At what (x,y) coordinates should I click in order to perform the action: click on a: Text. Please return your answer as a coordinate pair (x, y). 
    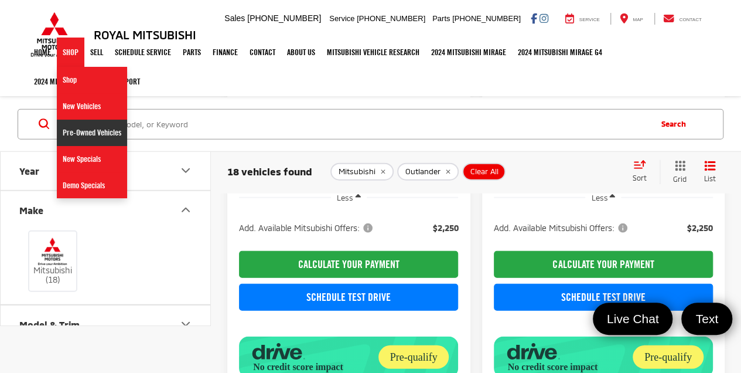
    Looking at the image, I should click on (707, 318).